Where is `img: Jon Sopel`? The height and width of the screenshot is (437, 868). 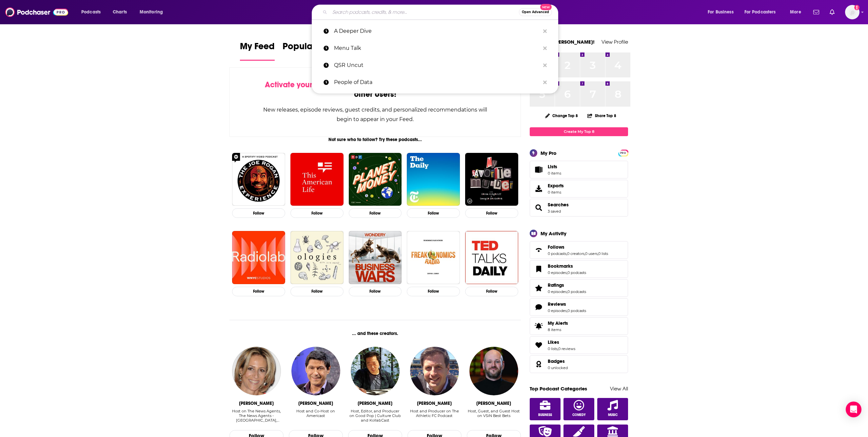 img: Jon Sopel is located at coordinates (316, 371).